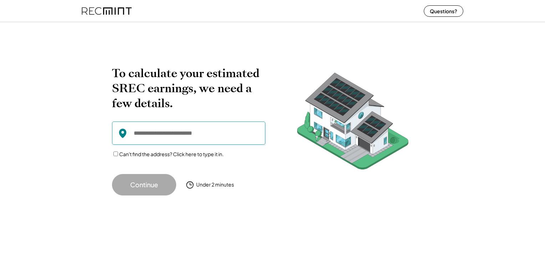 This screenshot has width=545, height=253. What do you see at coordinates (215, 184) in the screenshot?
I see `div: Under 2 minutes` at bounding box center [215, 184].